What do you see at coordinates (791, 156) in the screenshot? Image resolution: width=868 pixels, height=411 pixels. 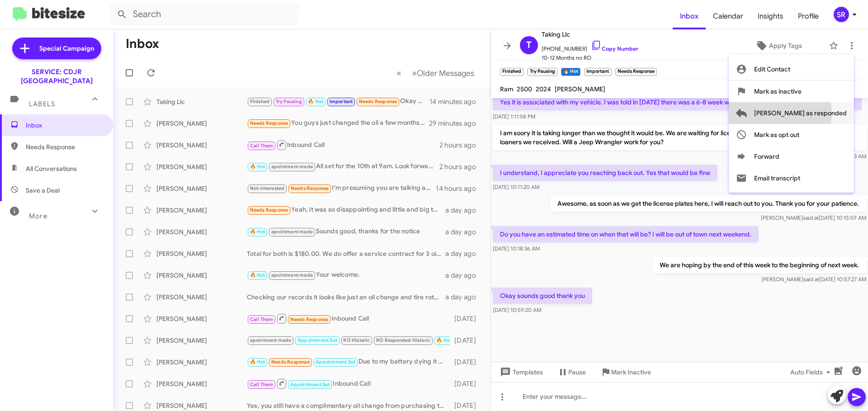 I see `button: Forward` at bounding box center [791, 156].